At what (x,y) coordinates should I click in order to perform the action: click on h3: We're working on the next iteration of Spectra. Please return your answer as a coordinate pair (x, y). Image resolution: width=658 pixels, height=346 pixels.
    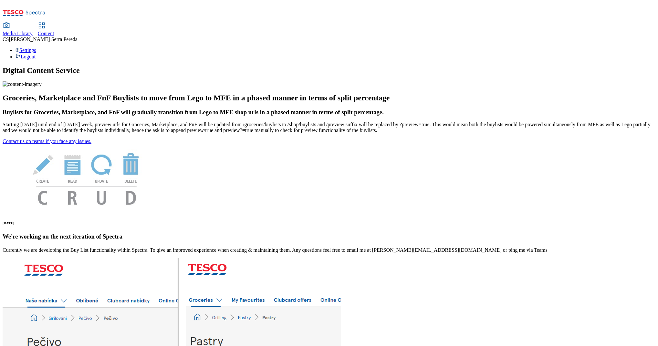
    Looking at the image, I should click on (329, 237).